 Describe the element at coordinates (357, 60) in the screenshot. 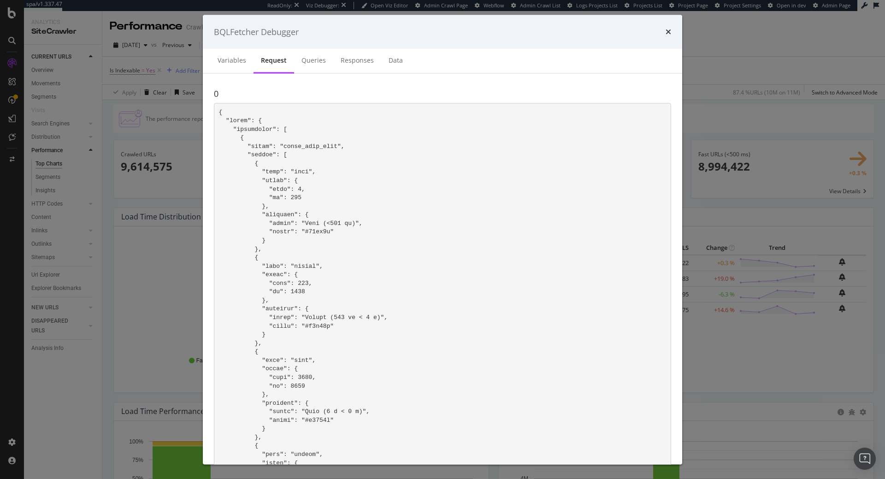

I see `div: Responses` at that location.